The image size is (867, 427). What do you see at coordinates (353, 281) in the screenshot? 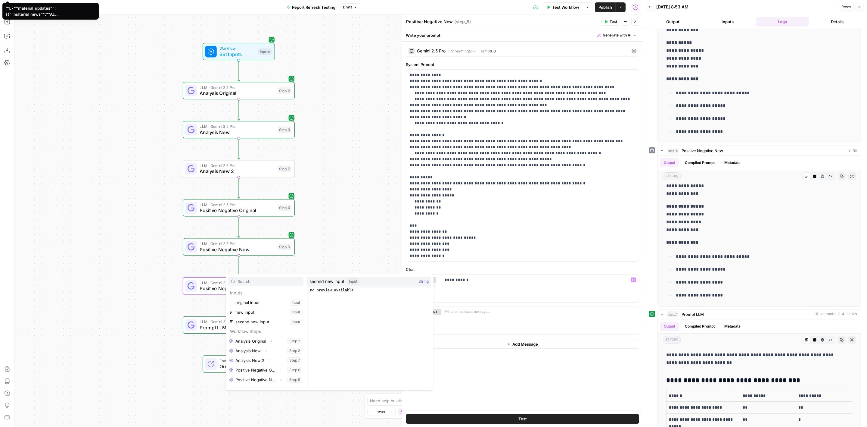
I see `div: Input` at bounding box center [353, 281].